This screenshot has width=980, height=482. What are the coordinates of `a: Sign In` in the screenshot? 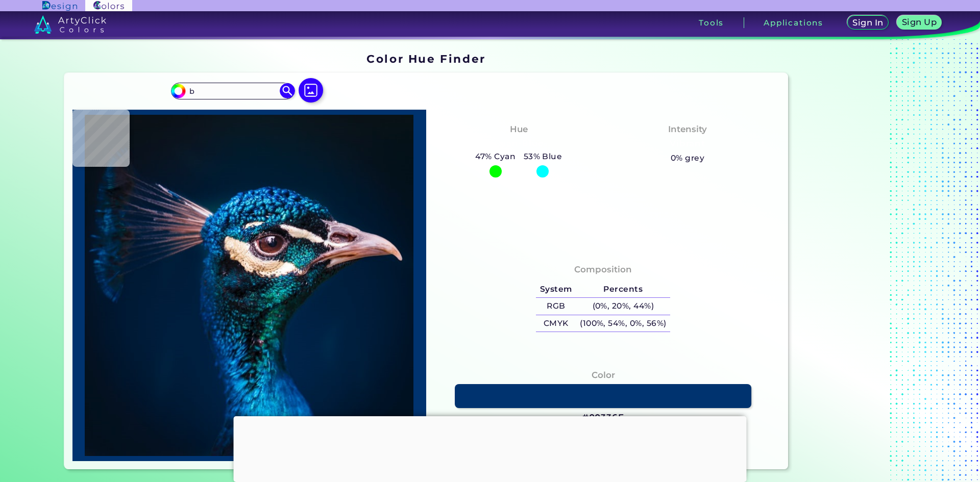 It's located at (868, 23).